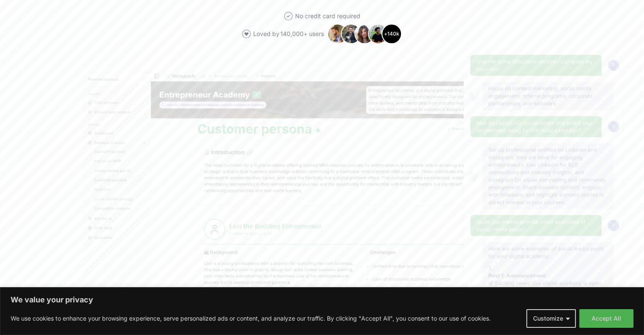 The image size is (644, 335). What do you see at coordinates (251, 318) in the screenshot?
I see `p: We use cookies to enhance your browsing experience, serve personalized ads or content, and analyz...` at bounding box center [251, 318].